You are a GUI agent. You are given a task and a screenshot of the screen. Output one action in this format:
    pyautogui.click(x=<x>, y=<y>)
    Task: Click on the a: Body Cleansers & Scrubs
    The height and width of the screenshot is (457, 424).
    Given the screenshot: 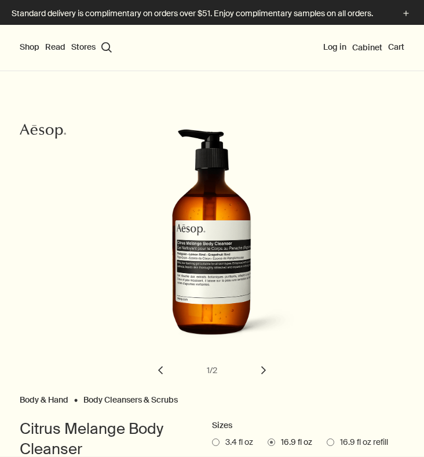 What is the action you would take?
    pyautogui.click(x=130, y=397)
    